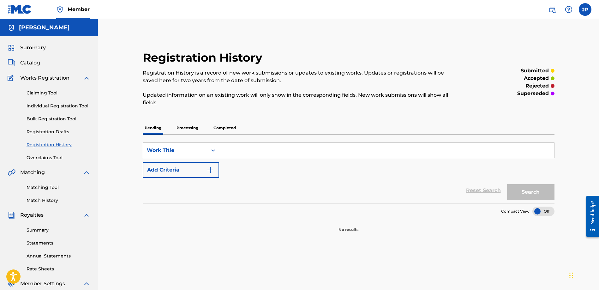 The image size is (599, 290). What do you see at coordinates (534, 71) in the screenshot?
I see `p: submitted` at bounding box center [534, 71].